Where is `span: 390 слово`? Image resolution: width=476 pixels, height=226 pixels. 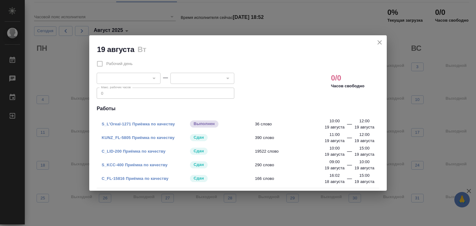 span: 390 слово is located at coordinates (299, 138).